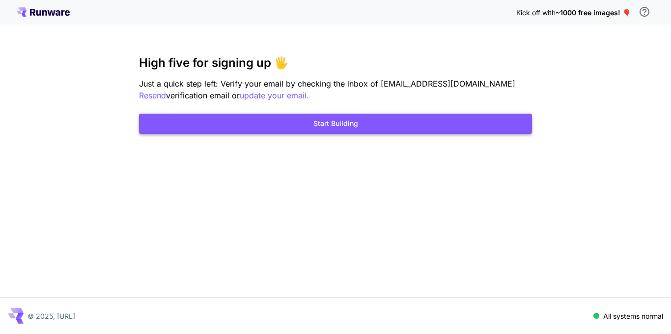  What do you see at coordinates (336, 63) in the screenshot?
I see `h3: High five for signing up 🖐️` at bounding box center [336, 63].